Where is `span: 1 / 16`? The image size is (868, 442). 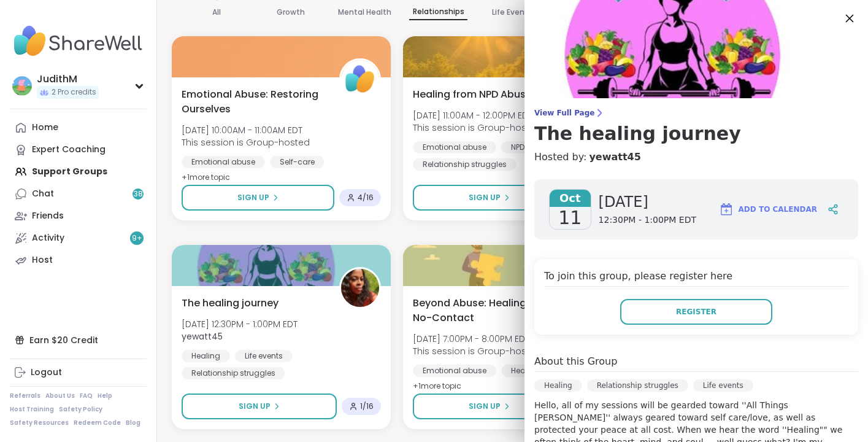
span: 1 / 16 is located at coordinates (367, 407).